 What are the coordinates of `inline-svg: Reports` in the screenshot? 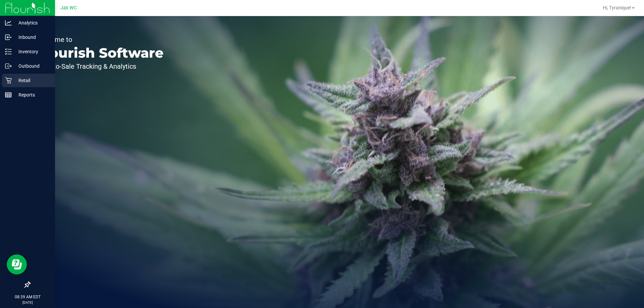 It's located at (8, 95).